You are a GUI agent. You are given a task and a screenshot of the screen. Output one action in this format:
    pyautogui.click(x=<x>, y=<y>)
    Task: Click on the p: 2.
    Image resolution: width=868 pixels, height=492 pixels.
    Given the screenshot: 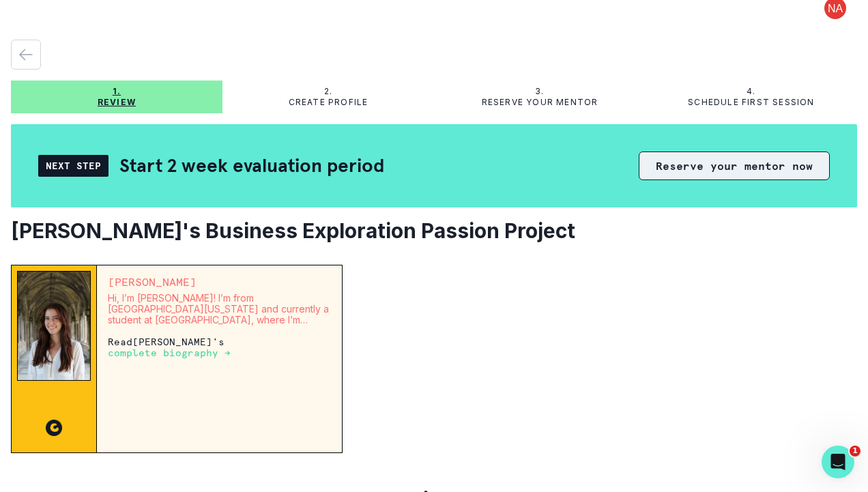 What is the action you would take?
    pyautogui.click(x=328, y=91)
    